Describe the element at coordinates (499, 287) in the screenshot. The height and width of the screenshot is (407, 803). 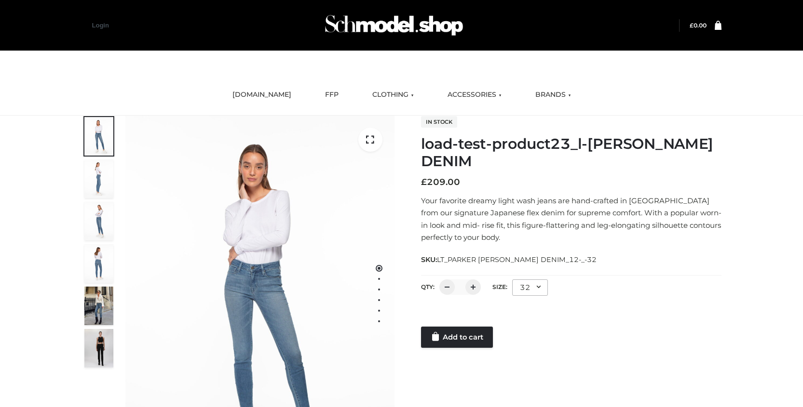
I see `label: Size:` at that location.